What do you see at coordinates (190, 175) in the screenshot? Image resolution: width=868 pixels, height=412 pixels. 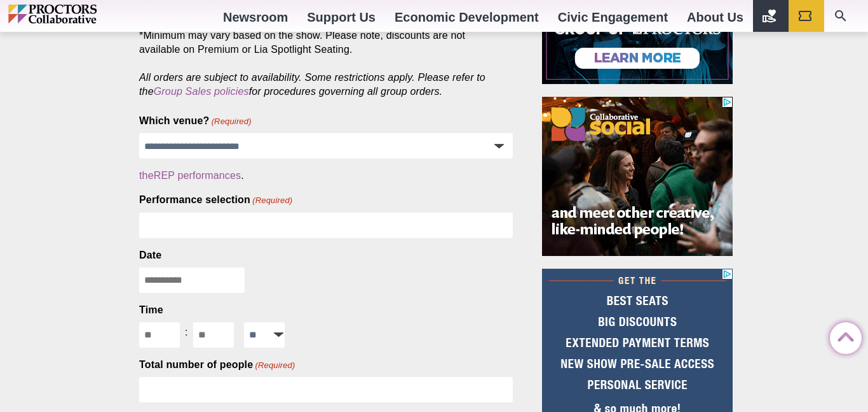 I see `a: theREP performances` at bounding box center [190, 175].